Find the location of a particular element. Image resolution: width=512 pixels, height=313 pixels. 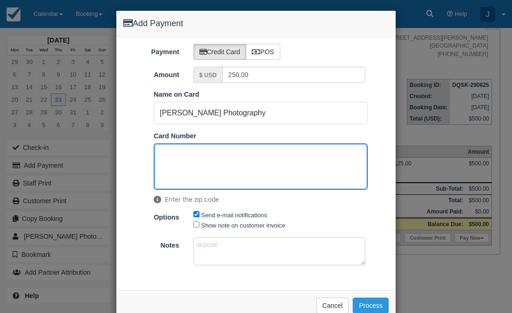

label: Card Number is located at coordinates (175, 136).